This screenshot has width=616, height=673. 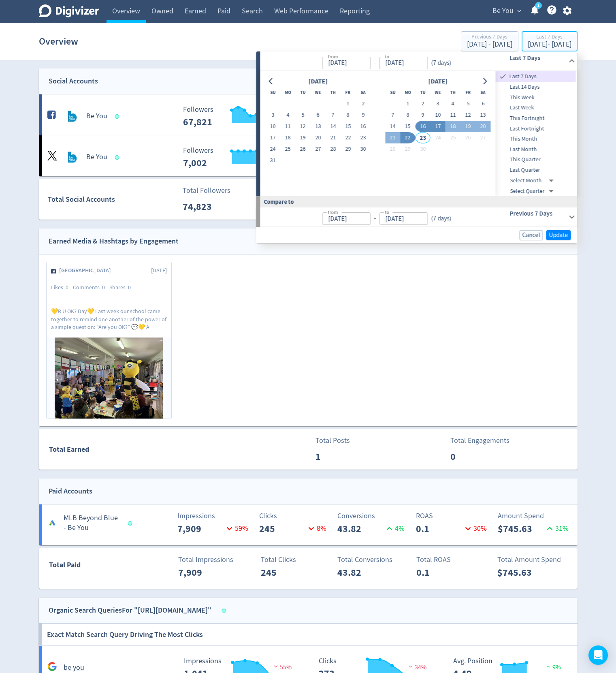 What do you see at coordinates (201, 573) in the screenshot?
I see `p: 7,909` at bounding box center [201, 573].